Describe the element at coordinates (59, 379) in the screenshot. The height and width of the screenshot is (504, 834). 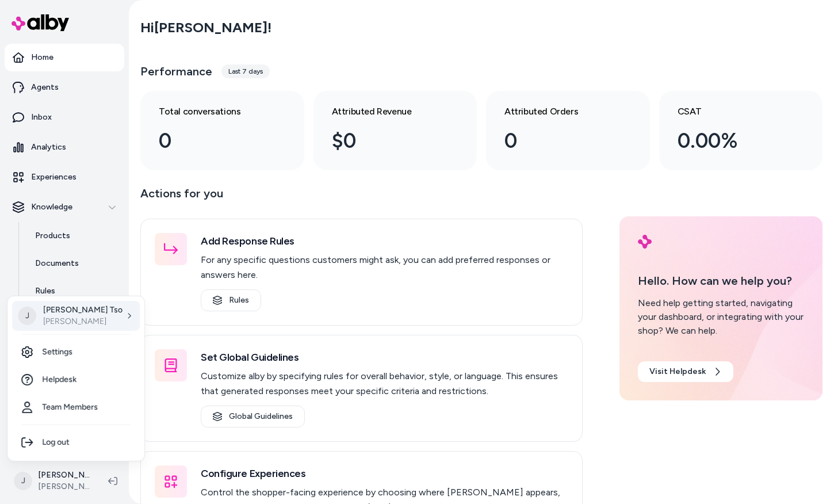
I see `span: Helpdesk` at that location.